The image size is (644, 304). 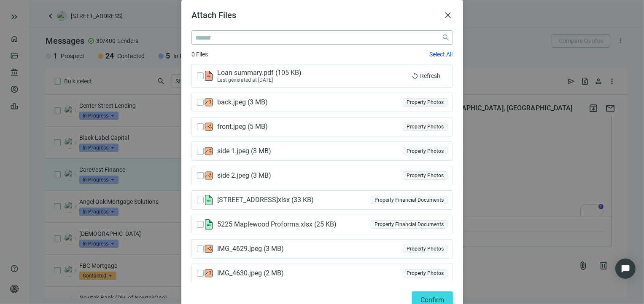 I want to click on span: 5225 Maplewood Proforma.xlsx, so click(x=278, y=224).